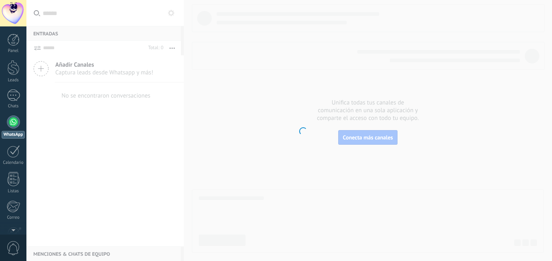 This screenshot has width=552, height=261. Describe the element at coordinates (13, 163) in the screenshot. I see `div: Calendario` at that location.